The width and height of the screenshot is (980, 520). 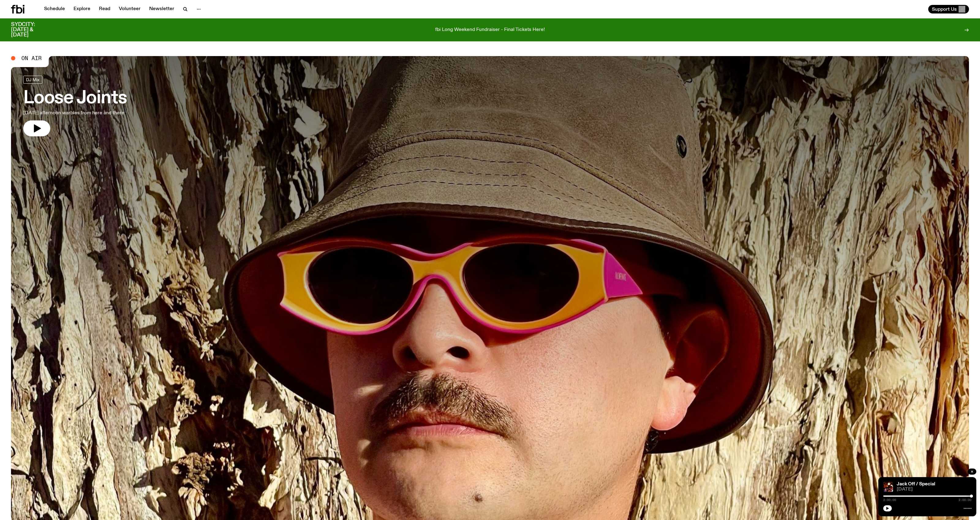 What do you see at coordinates (948, 9) in the screenshot?
I see `button: Support Us` at bounding box center [948, 9].